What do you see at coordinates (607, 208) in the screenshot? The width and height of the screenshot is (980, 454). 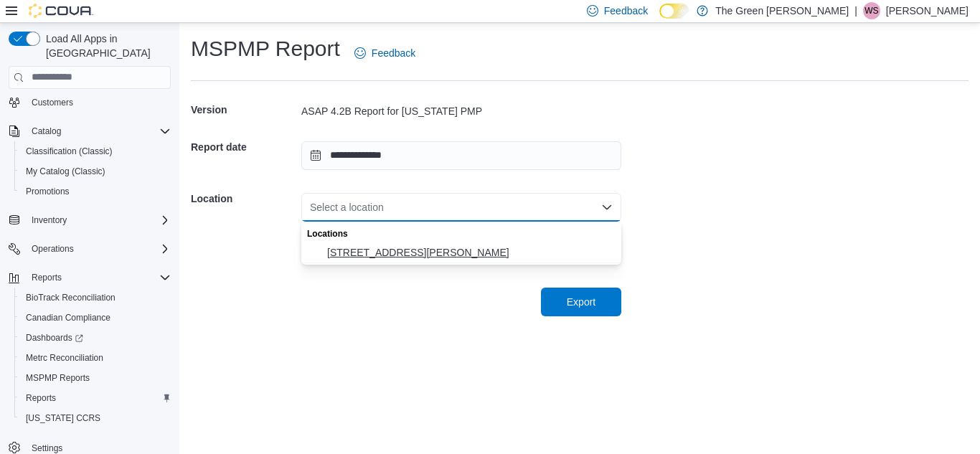 I see `button: Close list of options` at bounding box center [607, 208].